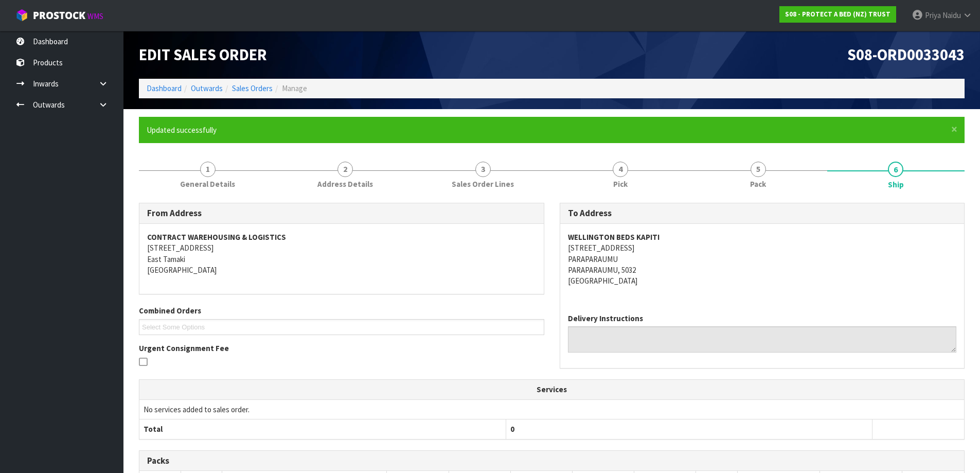 Image resolution: width=980 pixels, height=473 pixels. Describe the element at coordinates (203, 55) in the screenshot. I see `span: Edit Sales Order` at that location.